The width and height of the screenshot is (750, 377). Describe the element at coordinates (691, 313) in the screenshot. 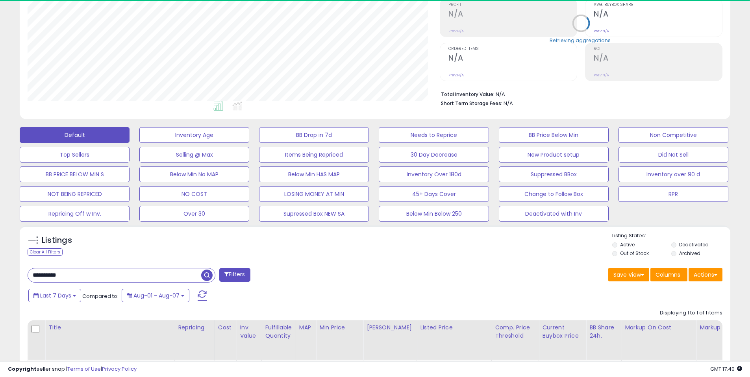

I see `div: Displaying 1 to 1 of 1 items` at that location.